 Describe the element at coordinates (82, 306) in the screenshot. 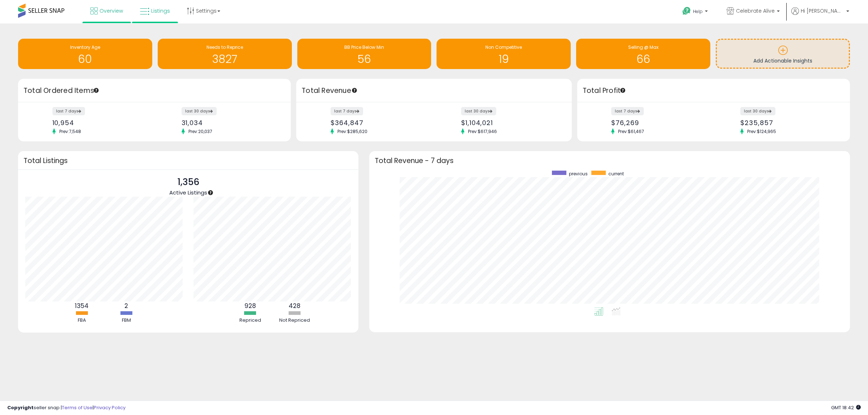

I see `b: 1354` at that location.